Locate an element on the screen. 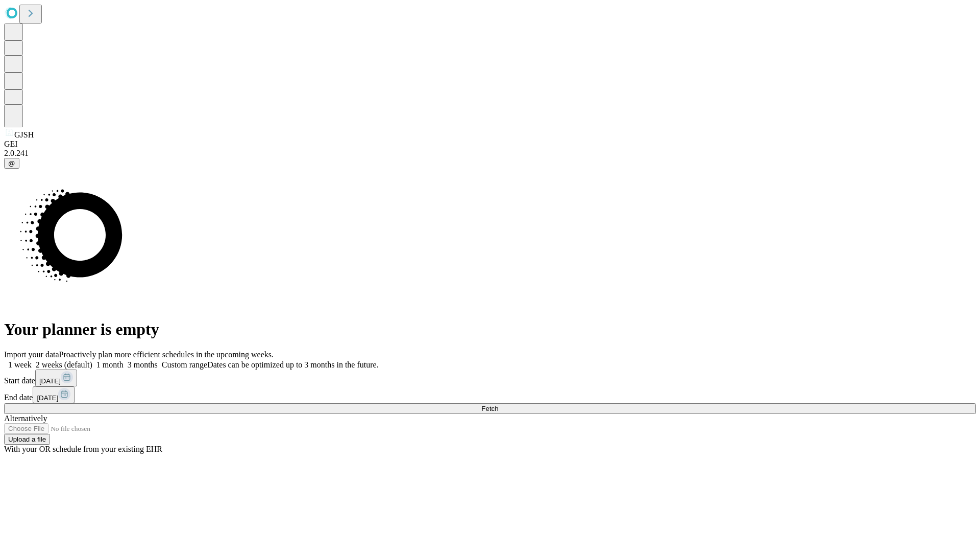 This screenshot has width=980, height=552. span: Custom range is located at coordinates (184, 364).